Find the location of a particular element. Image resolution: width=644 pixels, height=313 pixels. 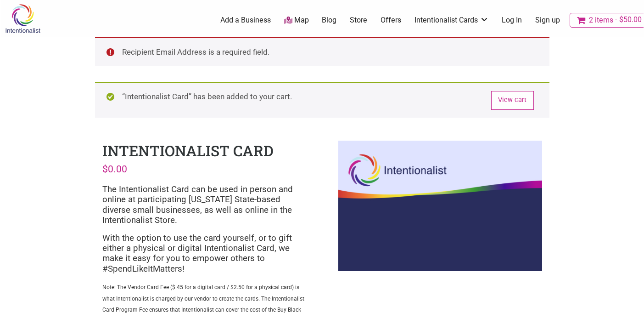

a: Store is located at coordinates (358, 20).